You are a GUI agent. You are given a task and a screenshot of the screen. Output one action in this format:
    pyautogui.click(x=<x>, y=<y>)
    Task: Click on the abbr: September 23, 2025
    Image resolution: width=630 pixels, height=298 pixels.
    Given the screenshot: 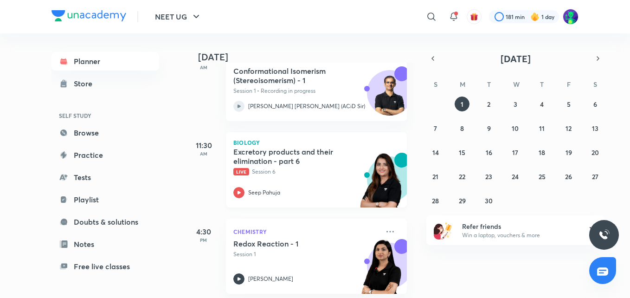 What is the action you would take?
    pyautogui.click(x=489, y=176)
    